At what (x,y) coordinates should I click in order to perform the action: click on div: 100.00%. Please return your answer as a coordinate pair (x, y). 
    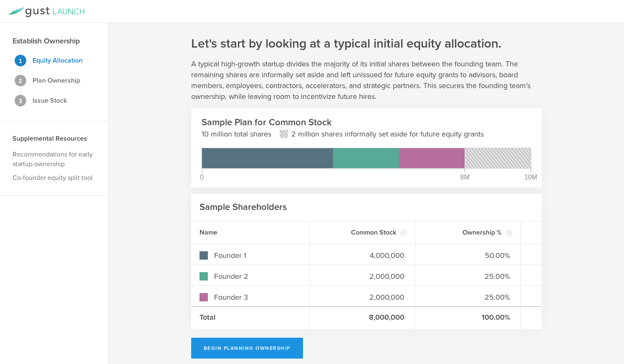
    Looking at the image, I should click on (468, 318).